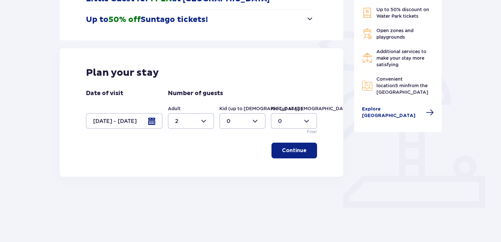  What do you see at coordinates (401, 86) in the screenshot?
I see `span: 5 min` at bounding box center [401, 86].